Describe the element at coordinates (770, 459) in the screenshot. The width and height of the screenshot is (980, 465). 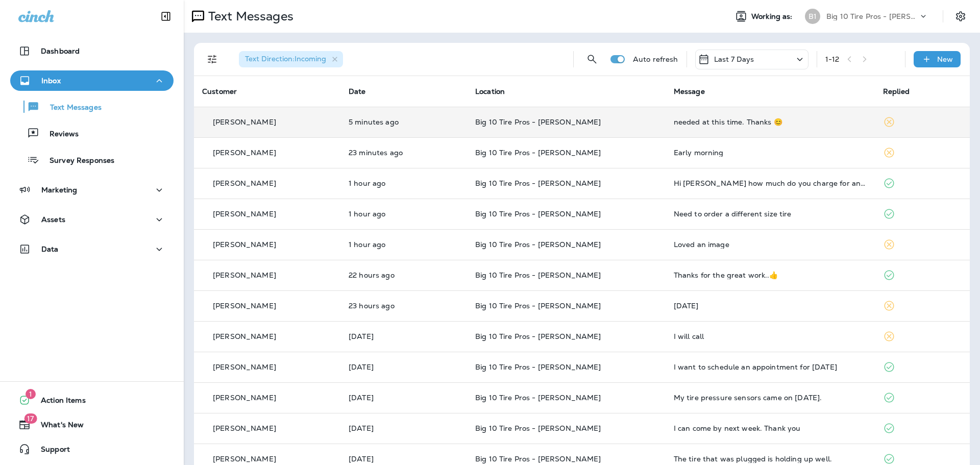
I see `div: The tire that was plugged is holding up well.` at that location.